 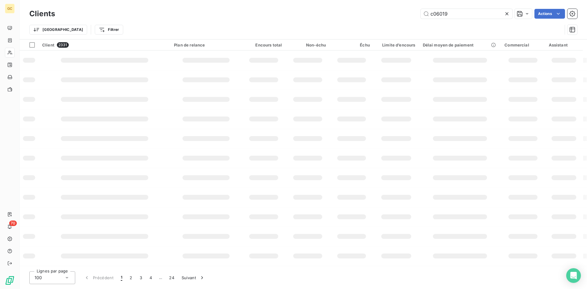 What do you see at coordinates (171, 278) in the screenshot?
I see `button: 24` at bounding box center [171, 278].